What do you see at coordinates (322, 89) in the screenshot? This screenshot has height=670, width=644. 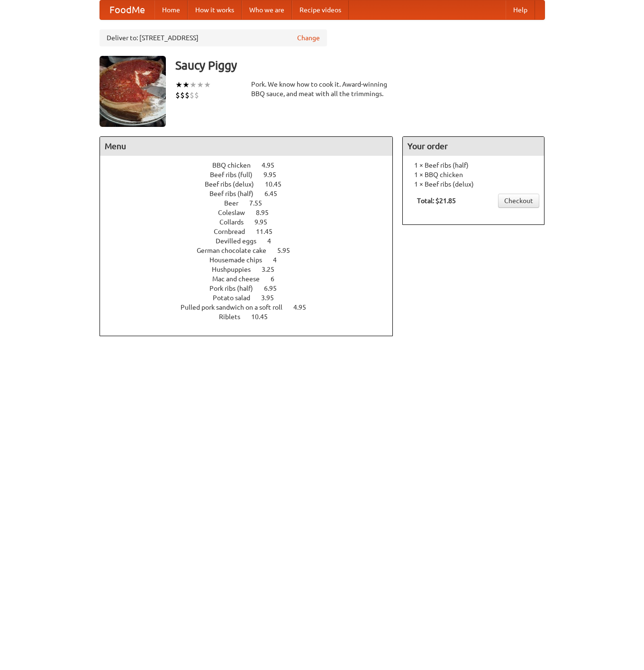 I see `div: Pork. We know how to cook it. Award-winning BBQ sauce, and meat with all the trimmings.` at bounding box center [322, 89].